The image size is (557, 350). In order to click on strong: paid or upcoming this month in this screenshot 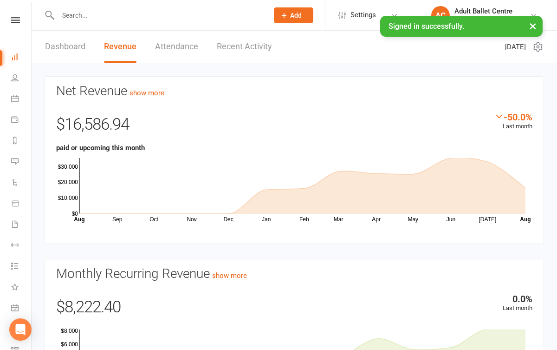, I will do `click(100, 148)`.